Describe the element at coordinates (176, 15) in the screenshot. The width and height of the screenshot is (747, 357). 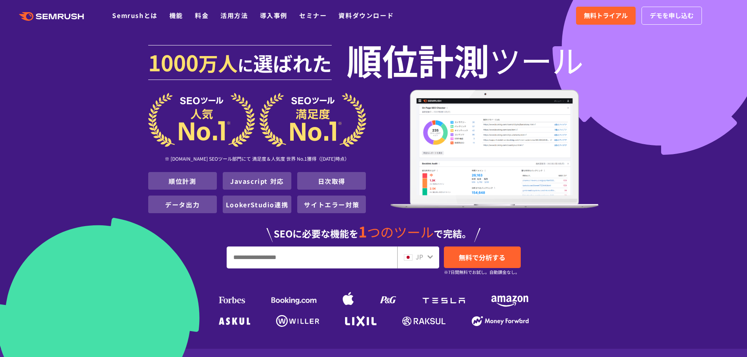
I see `a: 機能` at that location.